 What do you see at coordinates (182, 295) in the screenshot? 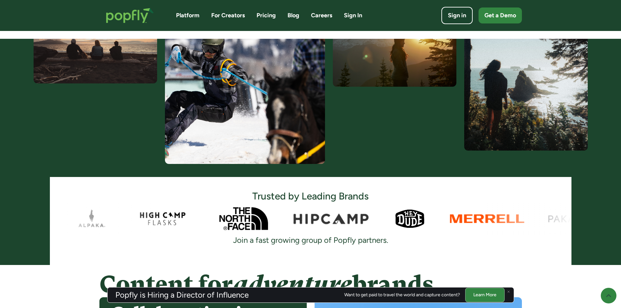
I see `h3: Popfly is Hiring a Director of Influence` at bounding box center [182, 295].